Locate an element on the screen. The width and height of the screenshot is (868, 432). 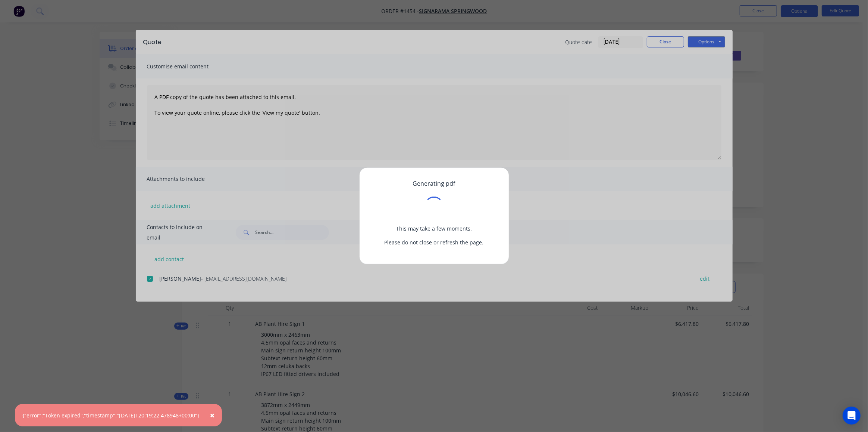
p: Please do not close or refresh the page. is located at coordinates (434, 242).